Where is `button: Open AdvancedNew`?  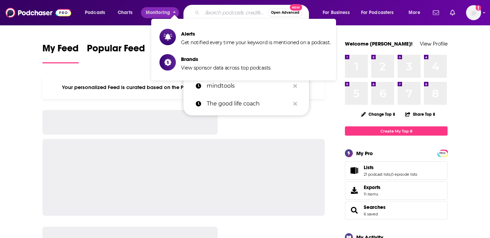 button: Open AdvancedNew is located at coordinates (285, 13).